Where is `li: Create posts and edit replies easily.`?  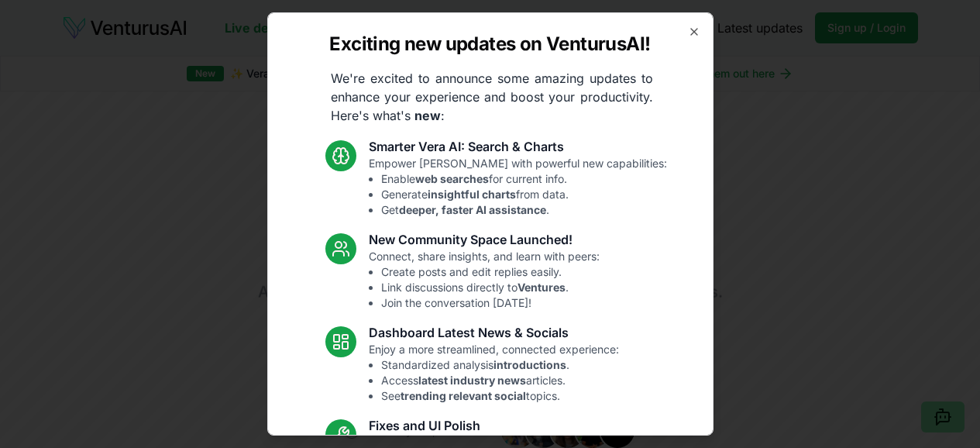
li: Create posts and edit replies easily. is located at coordinates (490, 272).